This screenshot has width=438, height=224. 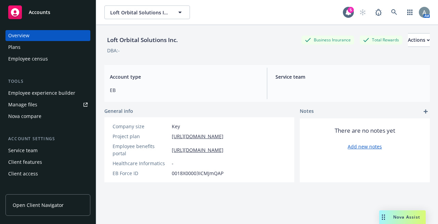 I want to click on a: Add new notes, so click(x=365, y=146).